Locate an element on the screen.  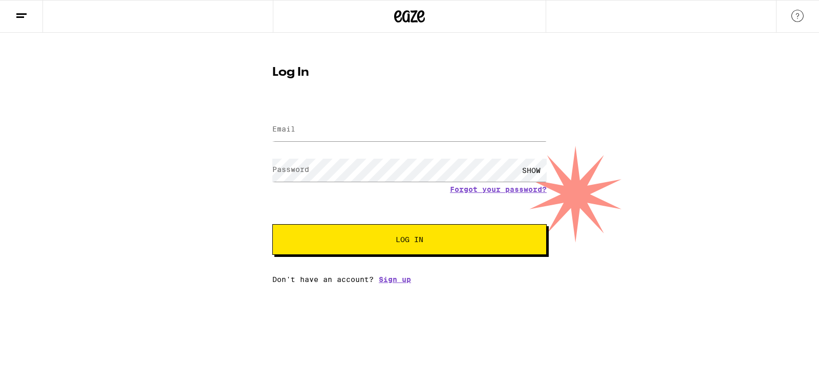
button: Log In is located at coordinates (409, 239).